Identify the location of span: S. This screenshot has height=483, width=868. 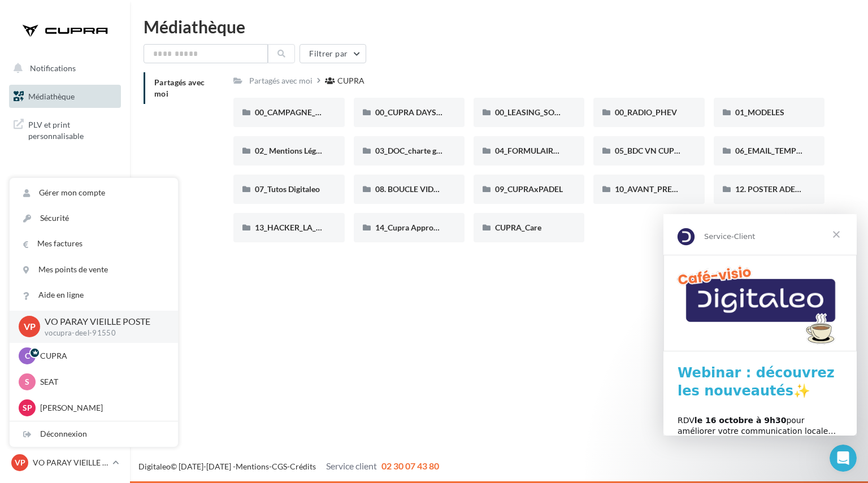
(27, 382).